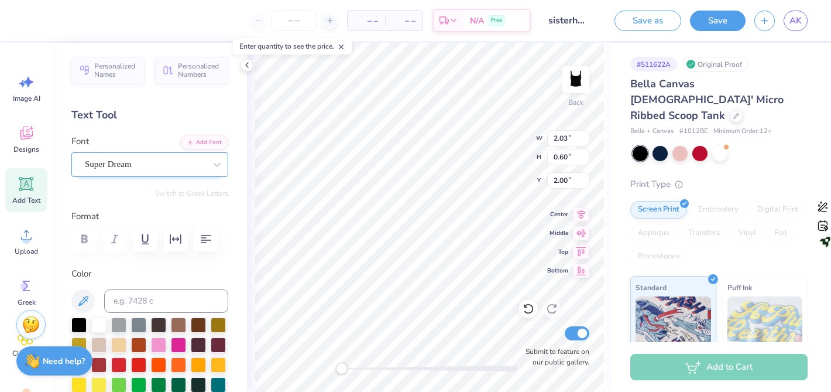 The width and height of the screenshot is (831, 392). I want to click on img: Standard, so click(673, 325).